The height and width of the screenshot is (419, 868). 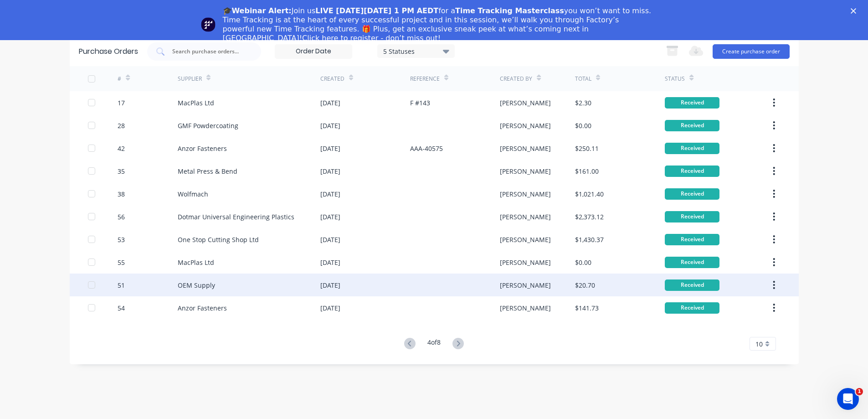 I want to click on div: Wolfmach, so click(x=193, y=194).